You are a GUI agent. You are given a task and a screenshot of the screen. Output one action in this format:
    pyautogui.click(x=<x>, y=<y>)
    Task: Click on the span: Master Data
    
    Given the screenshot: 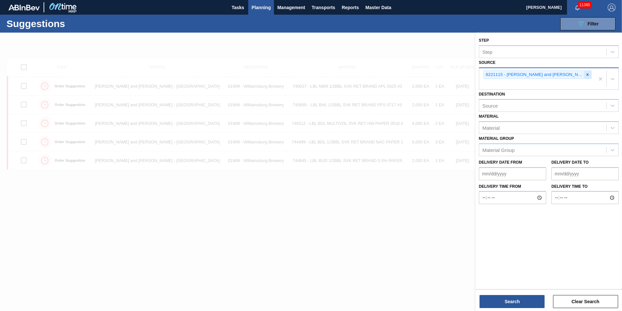 What is the action you would take?
    pyautogui.click(x=378, y=7)
    